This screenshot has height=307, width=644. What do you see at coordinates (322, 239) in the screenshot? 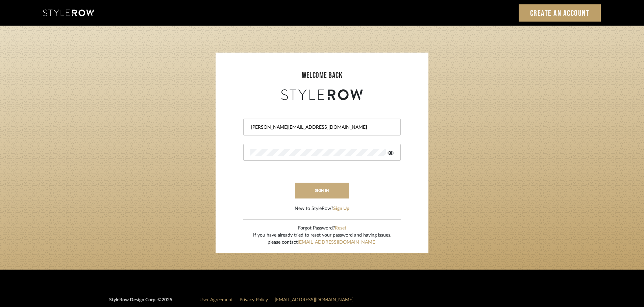
I see `div: If you have already tried to reset your password and having issues, please contact` at bounding box center [322, 239].